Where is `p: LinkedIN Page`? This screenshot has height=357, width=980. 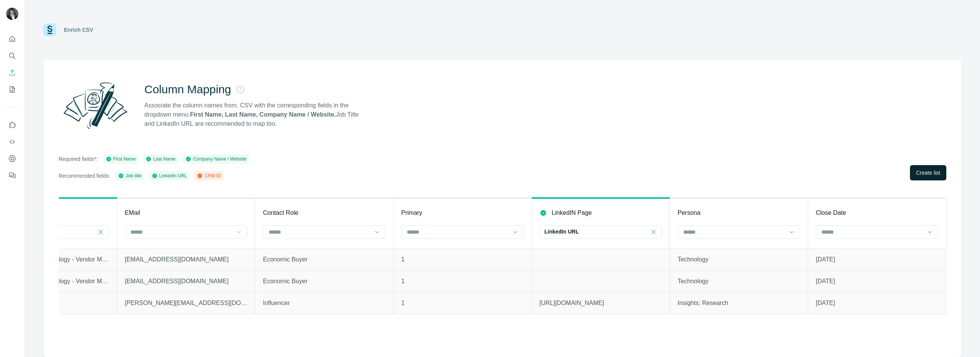
p: LinkedIN Page is located at coordinates (572, 213).